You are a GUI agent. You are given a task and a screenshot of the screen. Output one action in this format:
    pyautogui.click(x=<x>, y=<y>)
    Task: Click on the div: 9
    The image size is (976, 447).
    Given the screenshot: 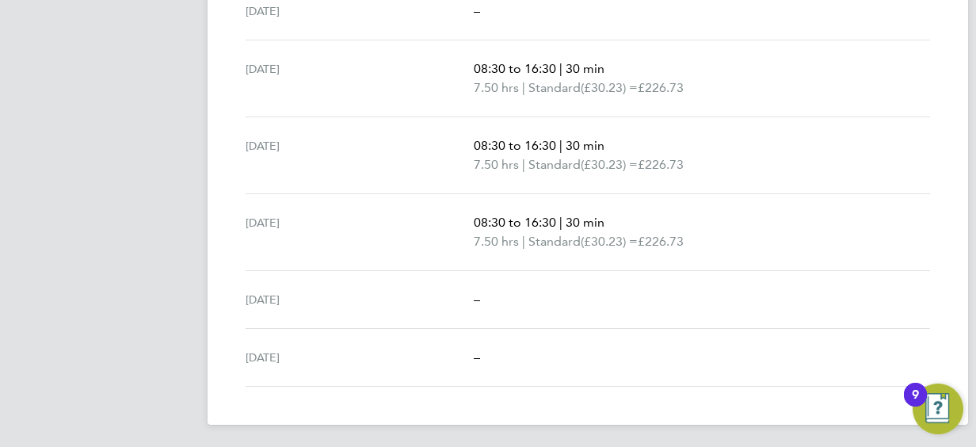 What is the action you would take?
    pyautogui.click(x=915, y=405)
    